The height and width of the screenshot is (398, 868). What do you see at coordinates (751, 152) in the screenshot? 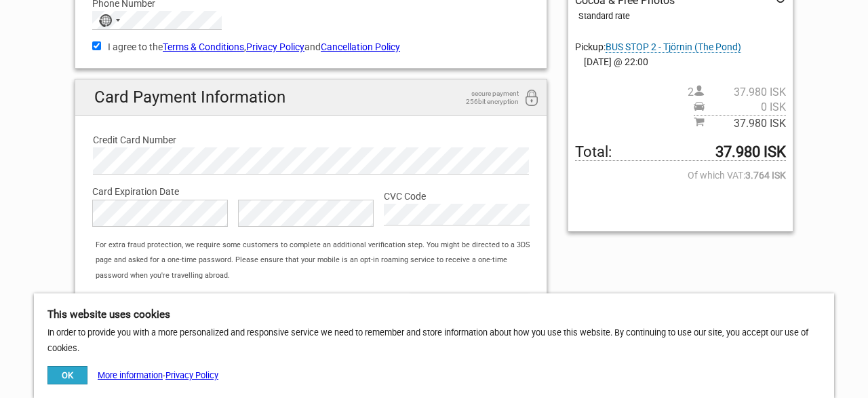
I see `strong: 37.980 ISK` at bounding box center [751, 152].